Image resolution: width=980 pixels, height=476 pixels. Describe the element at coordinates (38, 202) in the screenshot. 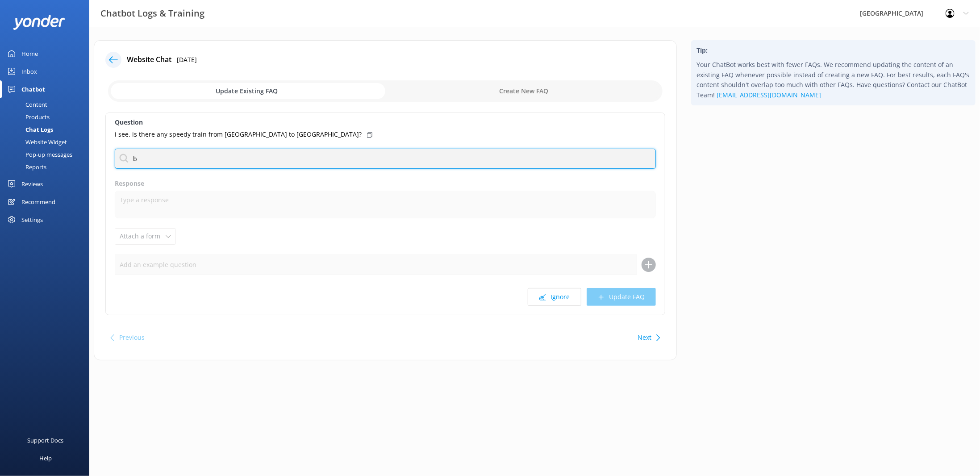

I see `div: Recommend` at that location.